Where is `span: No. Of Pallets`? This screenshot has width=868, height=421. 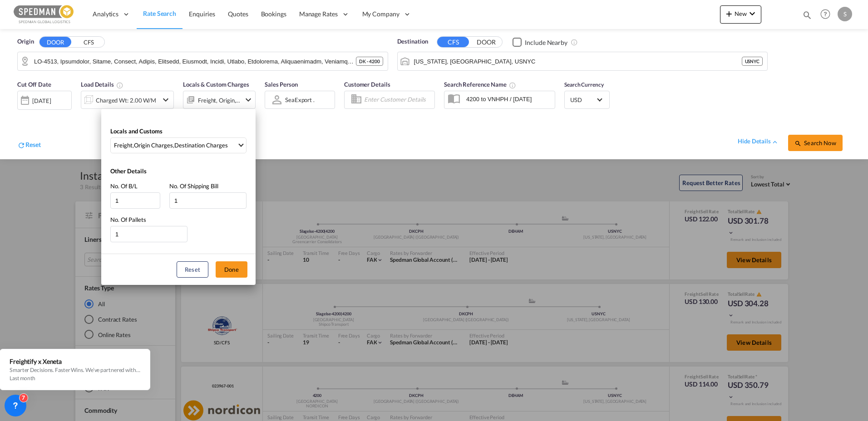 span: No. Of Pallets is located at coordinates (128, 220).